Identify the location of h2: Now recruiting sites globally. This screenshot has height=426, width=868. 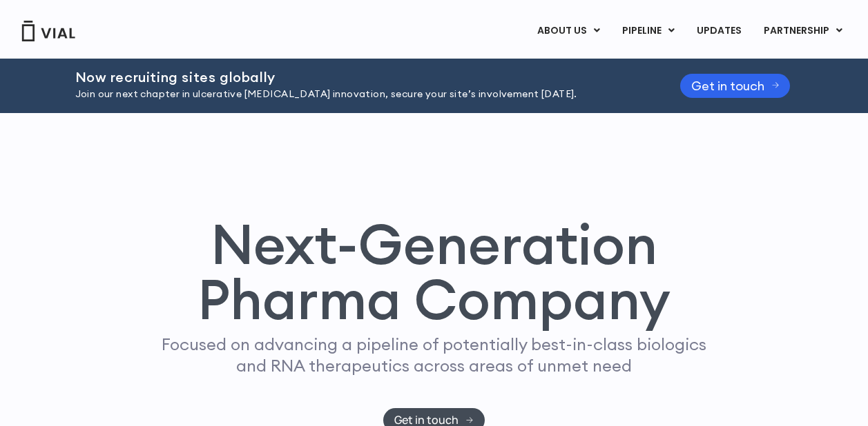
(361, 77).